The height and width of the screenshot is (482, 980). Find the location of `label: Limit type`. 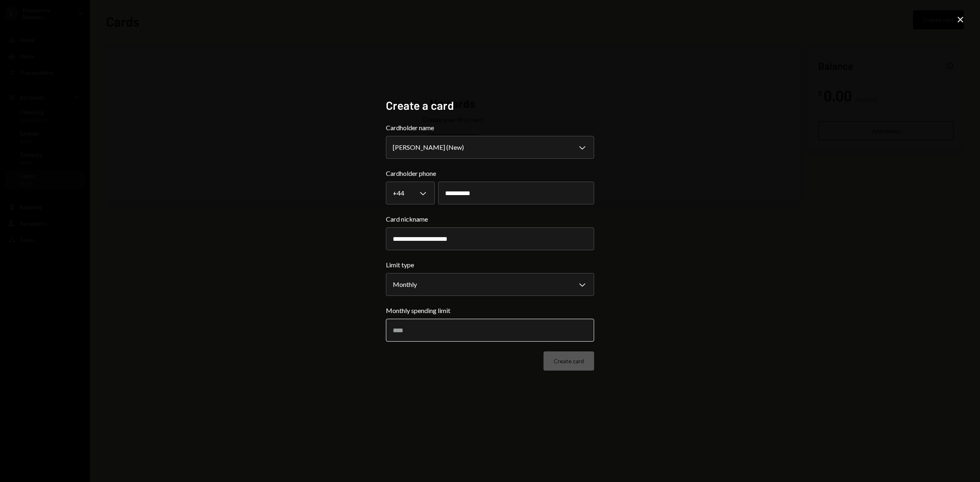

label: Limit type is located at coordinates (490, 265).